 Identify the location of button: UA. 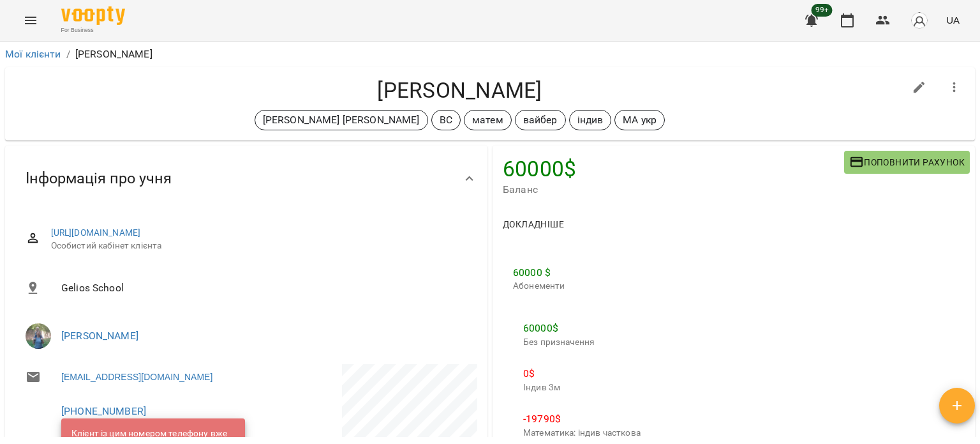
(952, 20).